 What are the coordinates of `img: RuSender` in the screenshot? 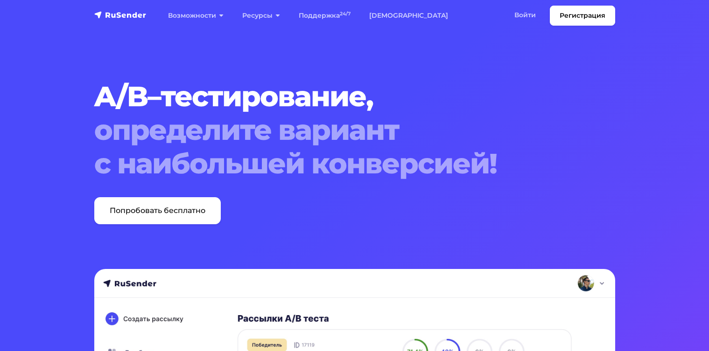 It's located at (120, 15).